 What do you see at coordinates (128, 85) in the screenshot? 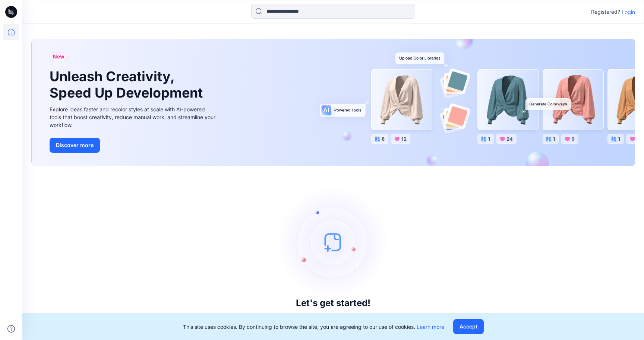
I see `h1: Unleash Creativity, Speed Up Development` at bounding box center [128, 85].